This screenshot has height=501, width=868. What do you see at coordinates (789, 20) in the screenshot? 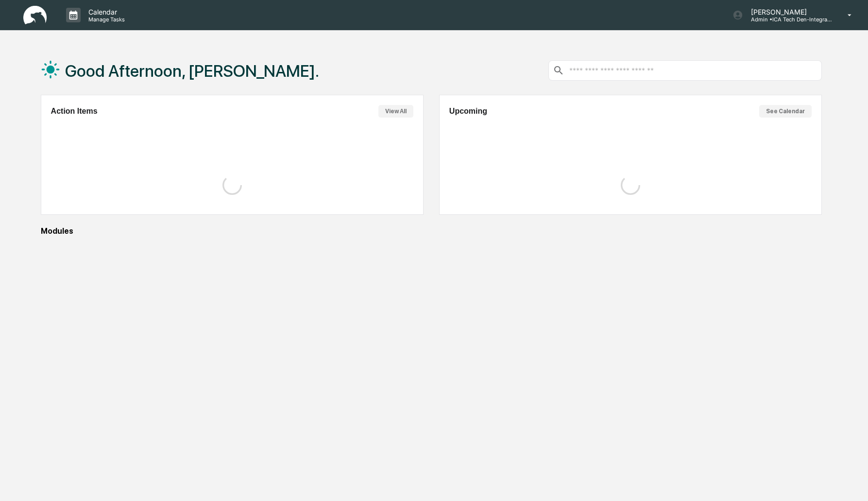
I see `p: Admin • ICA Tech Den-Integrated Compliance Advisors` at bounding box center [789, 20].